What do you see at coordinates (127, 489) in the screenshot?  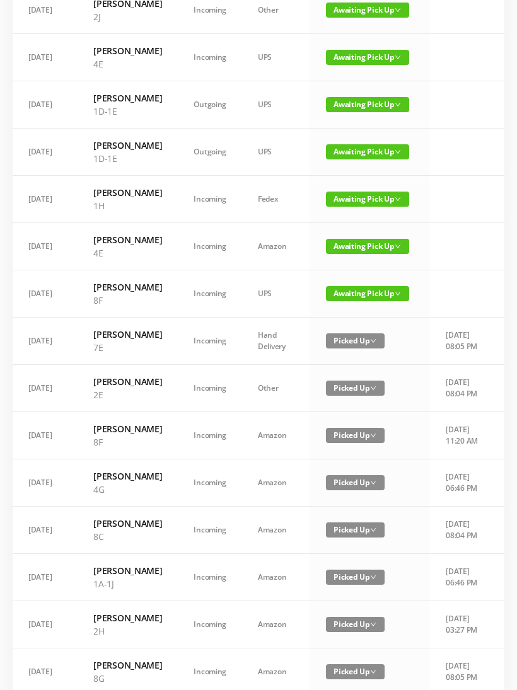 I see `p: 4G` at bounding box center [127, 489].